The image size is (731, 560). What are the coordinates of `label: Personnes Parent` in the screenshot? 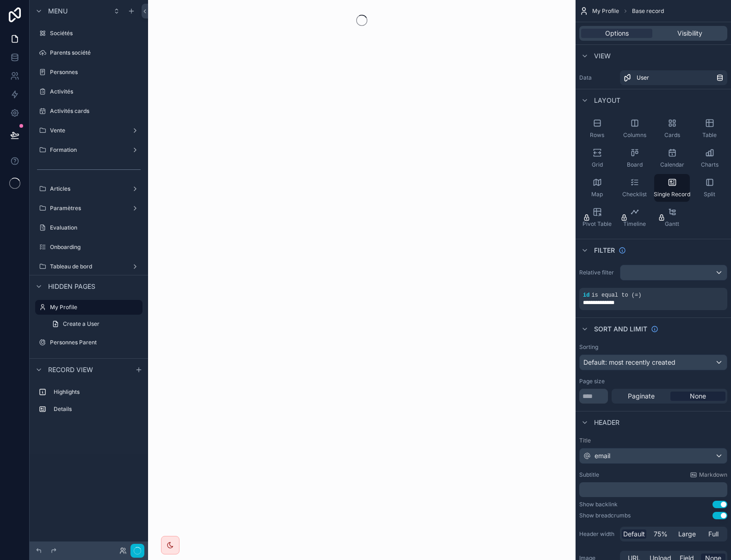 It's located at (95, 342).